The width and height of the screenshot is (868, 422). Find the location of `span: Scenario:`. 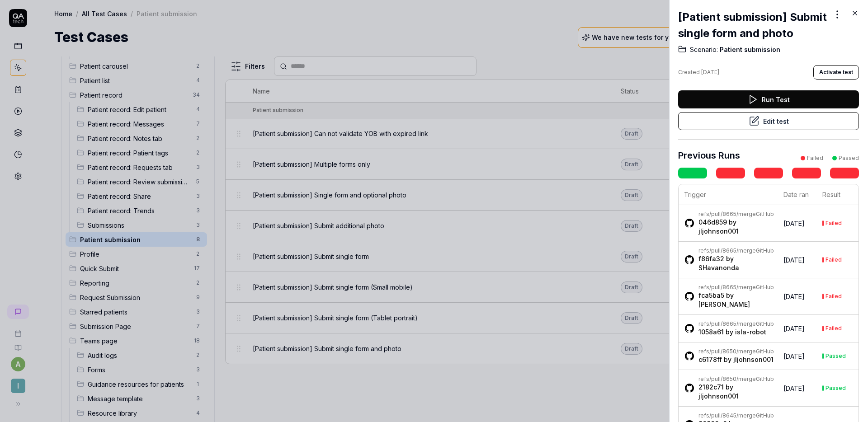

span: Scenario: is located at coordinates (704, 50).